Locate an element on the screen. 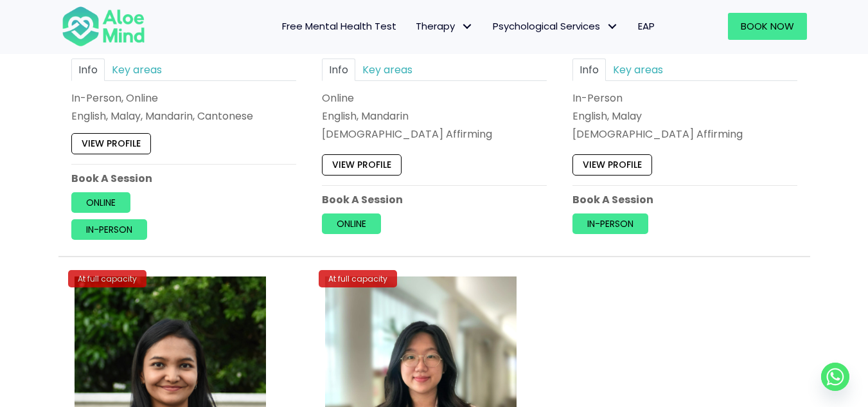 The height and width of the screenshot is (407, 868). div: In-Person is located at coordinates (685, 98).